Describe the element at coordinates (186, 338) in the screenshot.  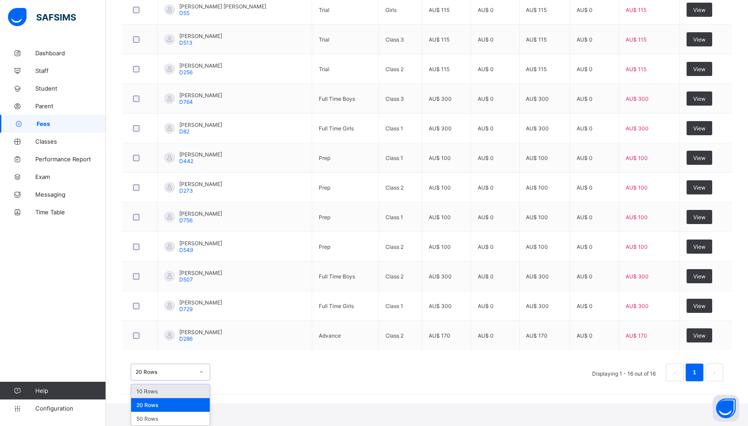
I see `span: D286` at that location.